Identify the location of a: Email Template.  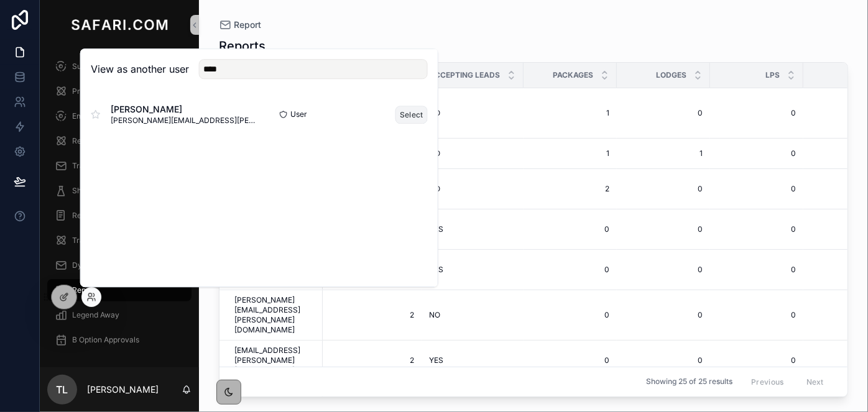
(120, 116).